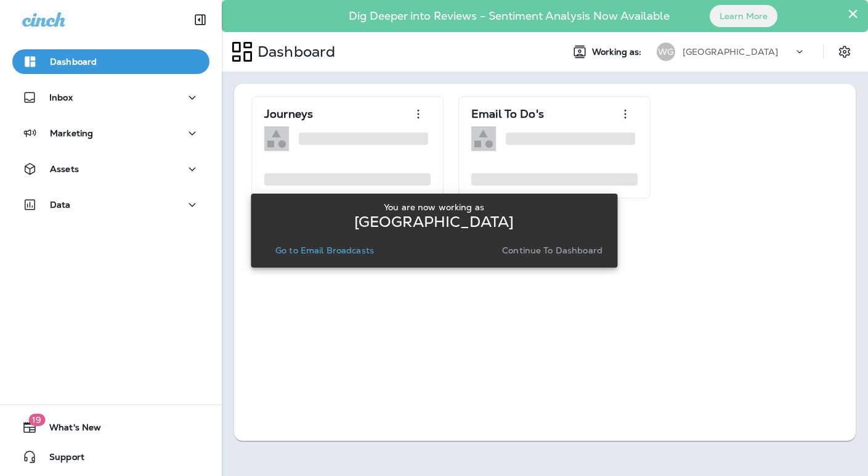  Describe the element at coordinates (110, 98) in the screenshot. I see `button: Inbox` at that location.